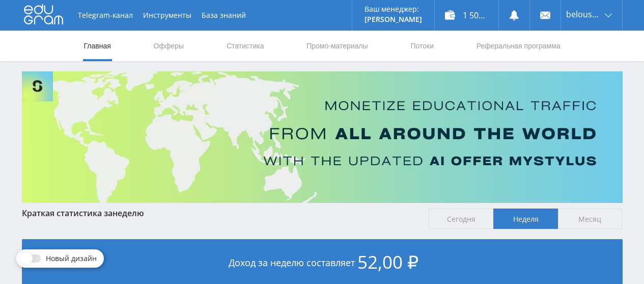 The width and height of the screenshot is (644, 284). I want to click on p: Ваш менеджер:, so click(393, 9).